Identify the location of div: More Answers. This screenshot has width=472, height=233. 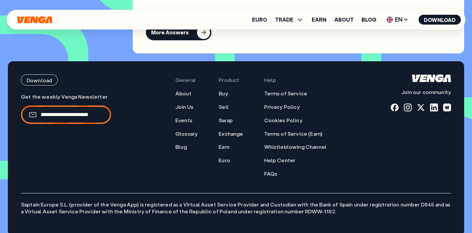
(170, 32).